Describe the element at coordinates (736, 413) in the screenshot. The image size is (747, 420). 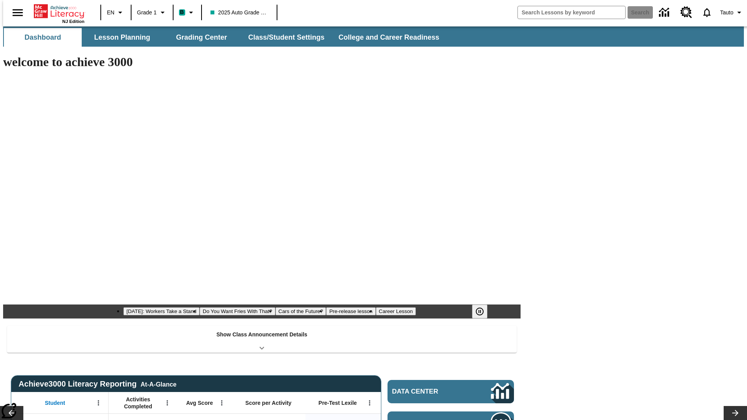
I see `button: Lesson carousel, Next` at that location.